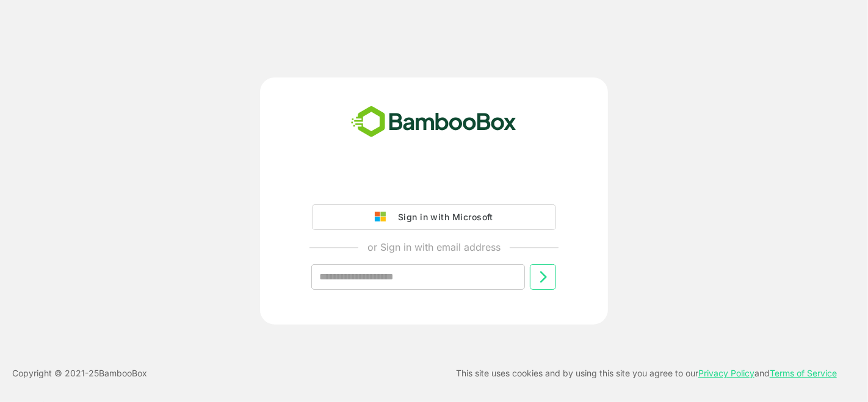  What do you see at coordinates (646, 374) in the screenshot?
I see `p: This site uses cookies and by using this site you agree to our and` at bounding box center [646, 374].